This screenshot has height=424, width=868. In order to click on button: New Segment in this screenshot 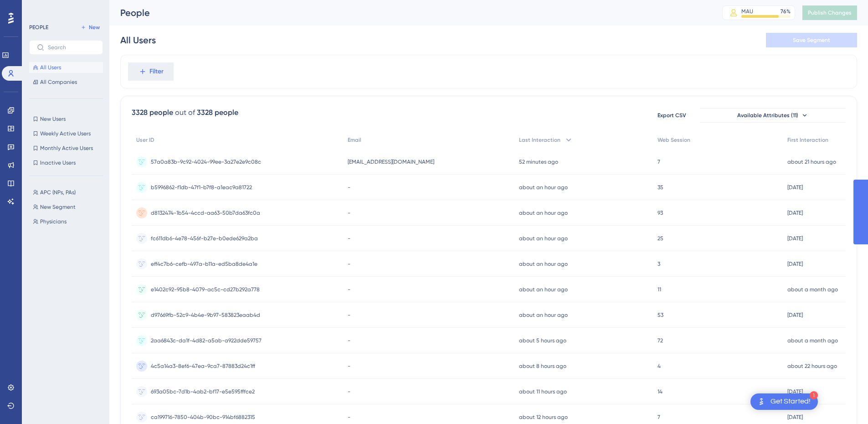, I will do `click(69, 207)`.